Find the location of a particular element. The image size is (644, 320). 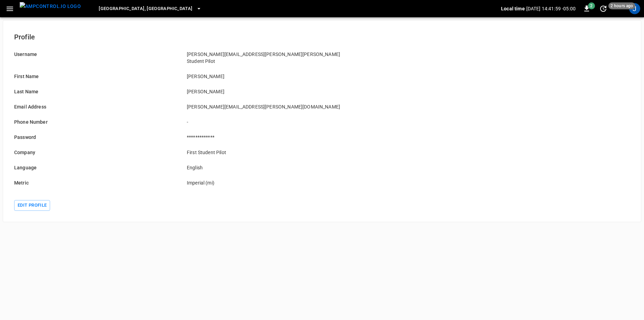

div: profile-icon is located at coordinates (635, 9).